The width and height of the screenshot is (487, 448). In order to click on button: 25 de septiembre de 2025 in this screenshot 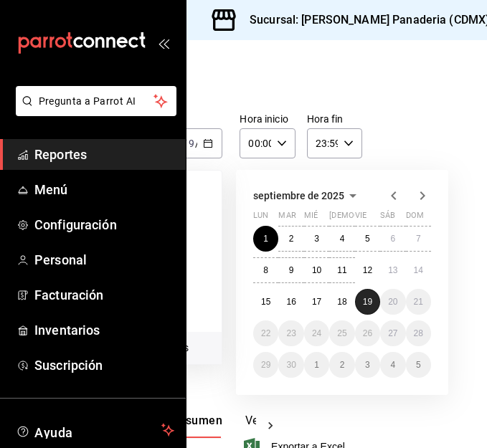, I will do `click(342, 333)`.